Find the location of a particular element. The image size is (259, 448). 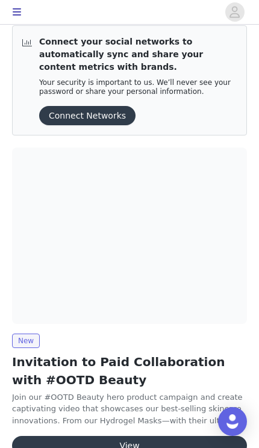

span: New is located at coordinates (26, 341).